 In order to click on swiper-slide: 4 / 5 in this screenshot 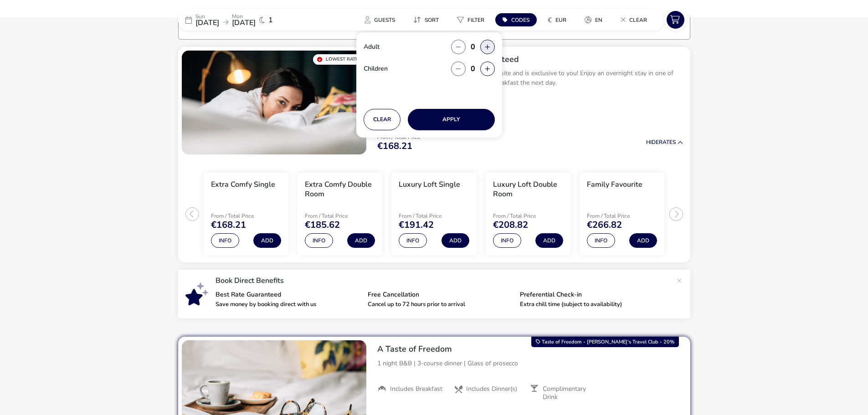, I will do `click(528, 214)`.